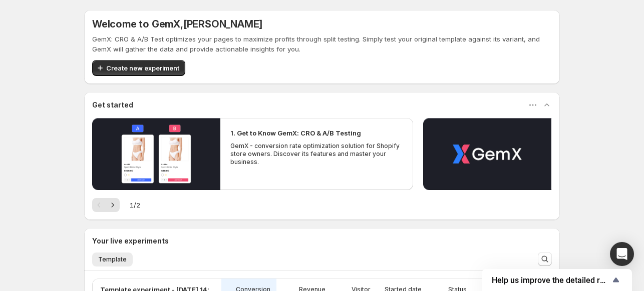 This screenshot has height=291, width=644. Describe the element at coordinates (317, 154) in the screenshot. I see `p: GemX - conversion rate optimization solution for Shopify store owners. Discover its features and ...` at that location.